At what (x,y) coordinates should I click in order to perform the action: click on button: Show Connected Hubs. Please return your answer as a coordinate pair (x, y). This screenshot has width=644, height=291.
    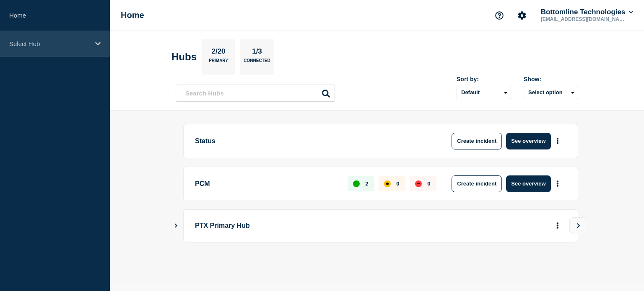
    Looking at the image, I should click on (176, 226).